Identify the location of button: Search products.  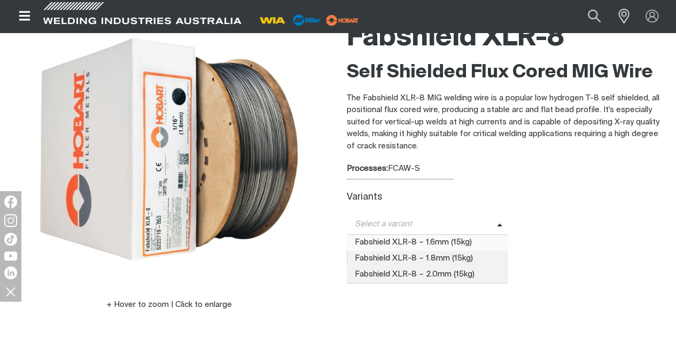
(594, 16).